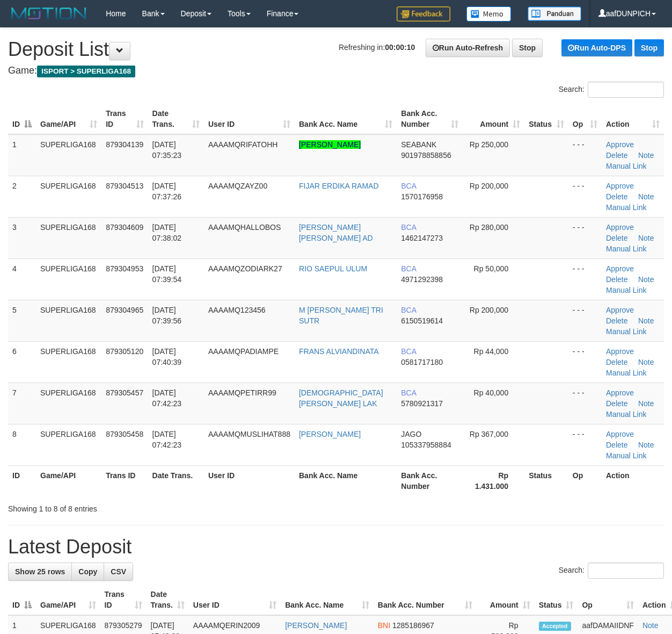  I want to click on span: Copy 1285186967 to clipboard, so click(414, 625).